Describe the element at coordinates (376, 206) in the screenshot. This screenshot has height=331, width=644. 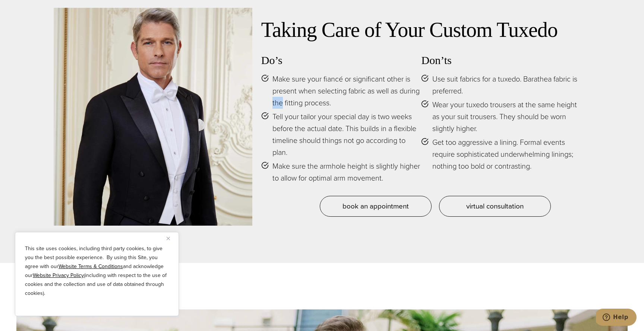
I see `span: book an appointment` at that location.